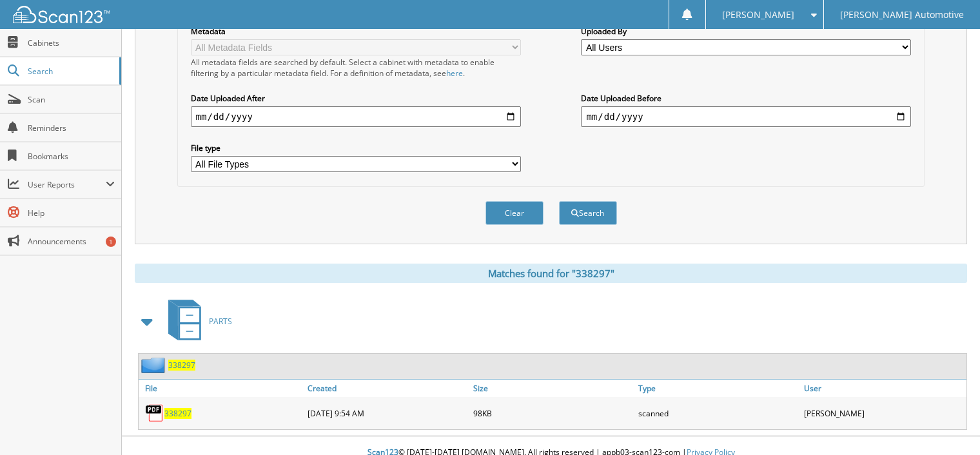 This screenshot has width=980, height=455. Describe the element at coordinates (746, 98) in the screenshot. I see `label: Date Uploaded Before` at that location.